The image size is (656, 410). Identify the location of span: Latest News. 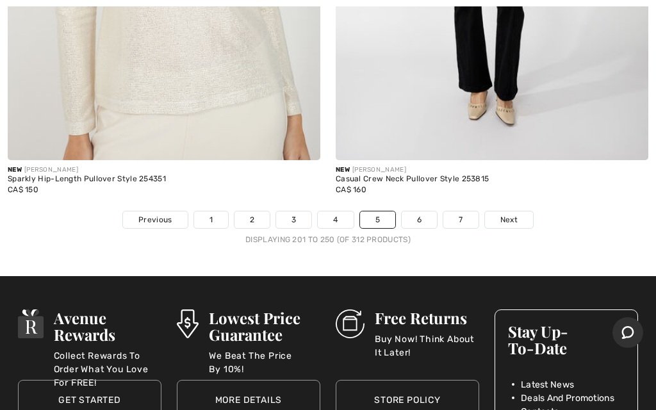
(547, 384).